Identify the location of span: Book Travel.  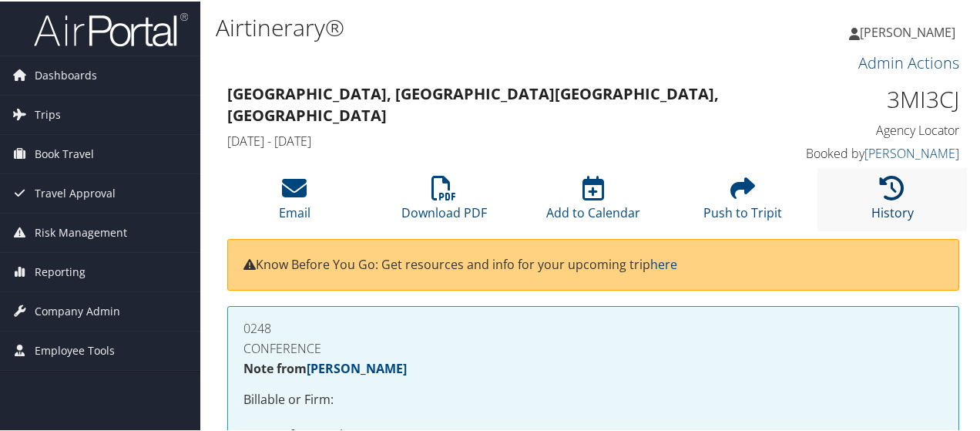
(64, 153).